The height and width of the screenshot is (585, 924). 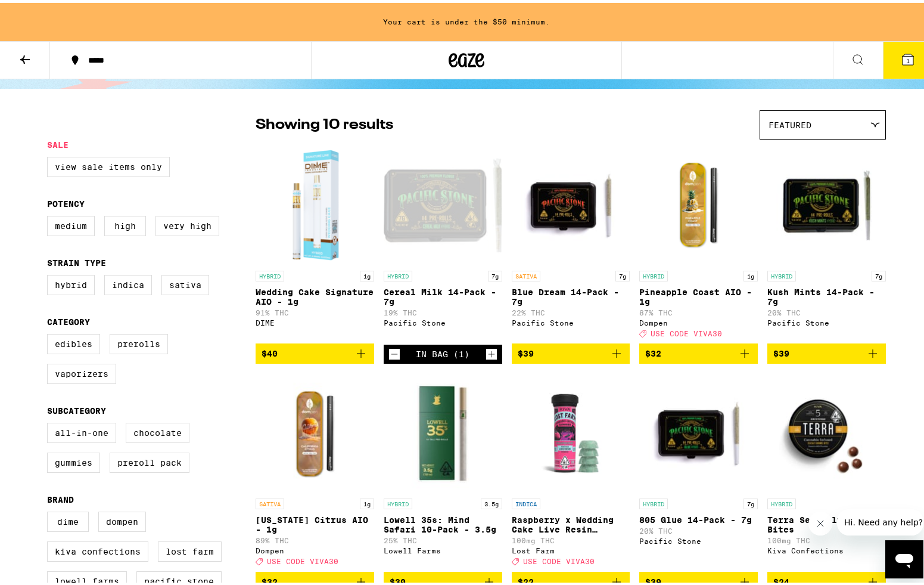 What do you see at coordinates (571, 202) in the screenshot?
I see `img: Pacific Stone - Blue Dream 14-Pack - 7g` at bounding box center [571, 202].